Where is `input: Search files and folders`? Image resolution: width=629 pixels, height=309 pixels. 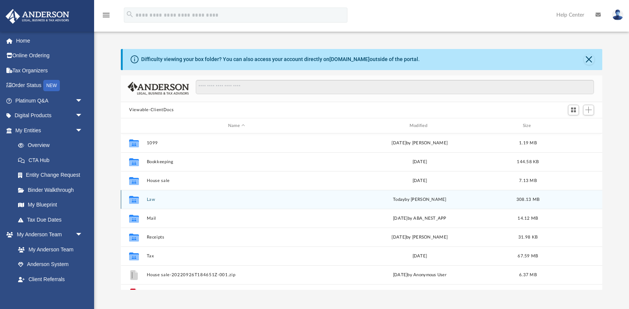
input: Search files and folders is located at coordinates (395, 87).